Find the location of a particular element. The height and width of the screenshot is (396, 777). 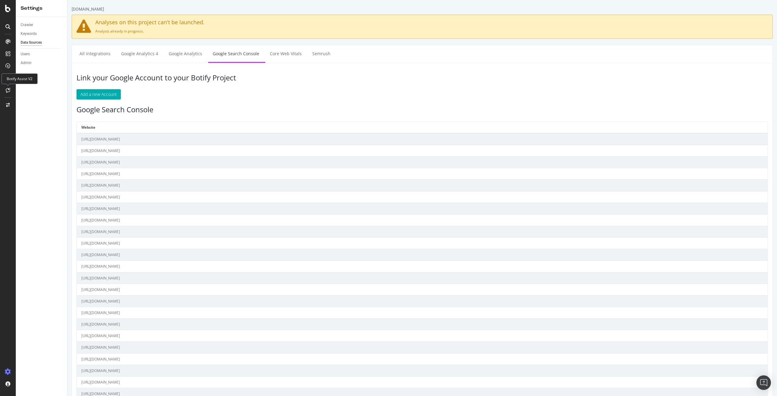

h3: Google Search Console is located at coordinates (355, 110).